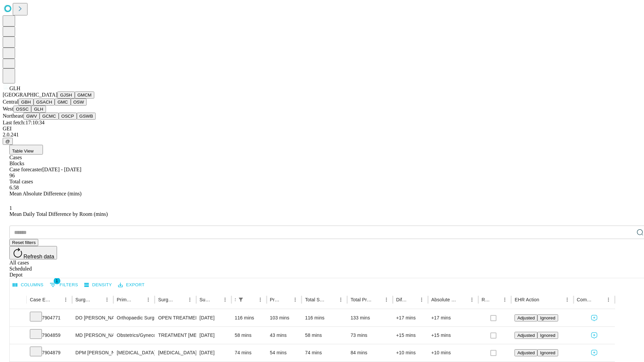  I want to click on span: Last fetch: 17:10:34, so click(24, 123).